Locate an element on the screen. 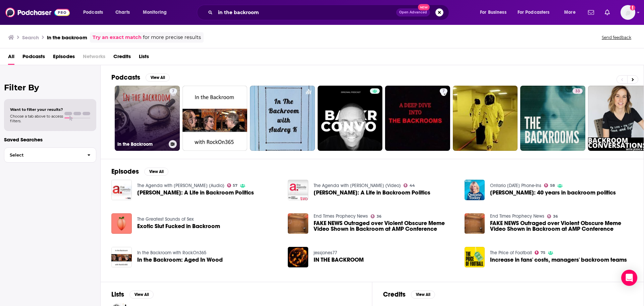 This screenshot has width=644, height=306. span: IN THE BACKROOM is located at coordinates (338, 259).